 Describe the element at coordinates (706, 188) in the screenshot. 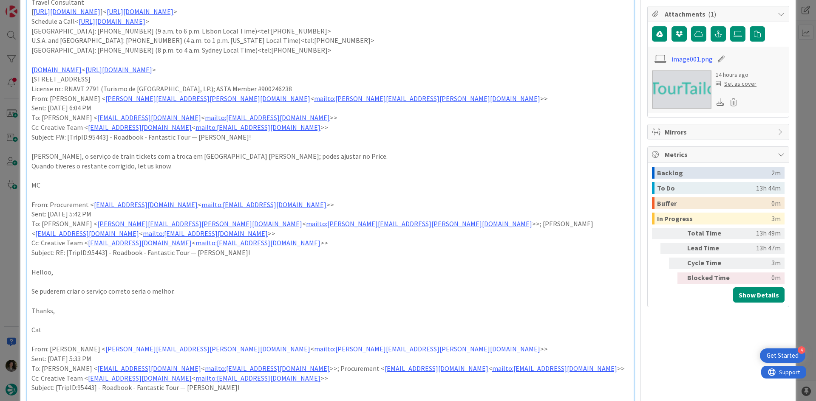

I see `div: To Do` at that location.